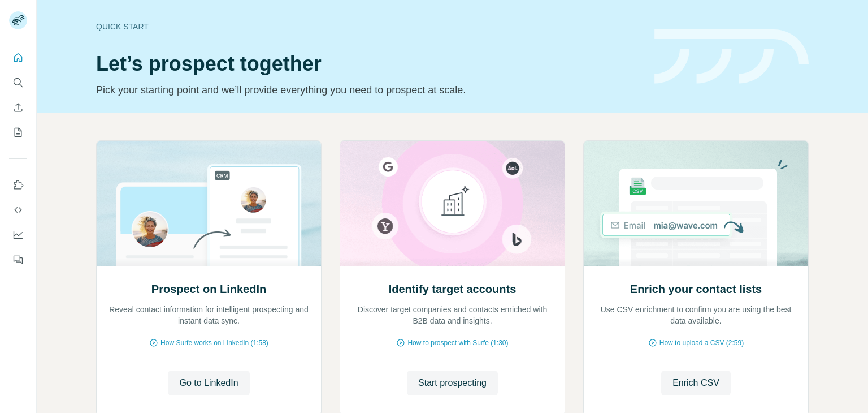 The image size is (868, 413). I want to click on span: Enrich CSV, so click(695, 383).